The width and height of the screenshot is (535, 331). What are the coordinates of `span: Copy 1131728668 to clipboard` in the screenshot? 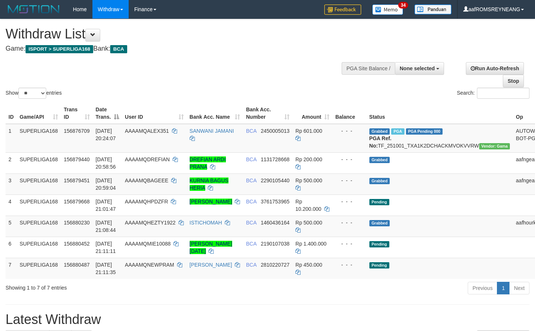 It's located at (275, 159).